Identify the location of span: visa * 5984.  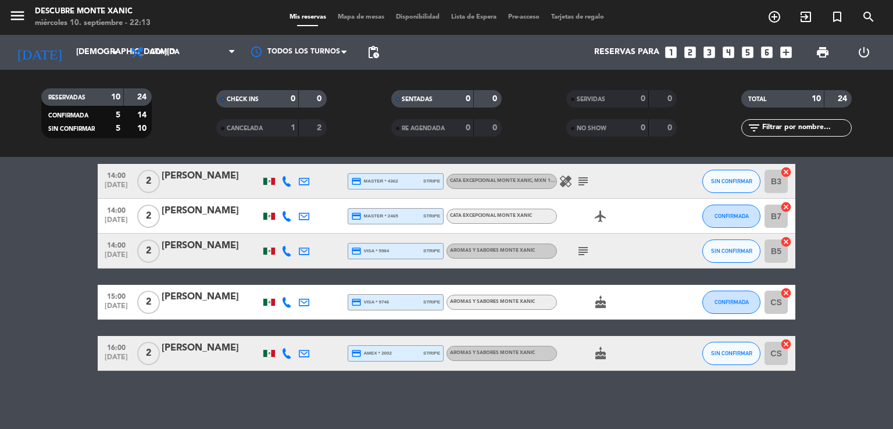
(370, 251).